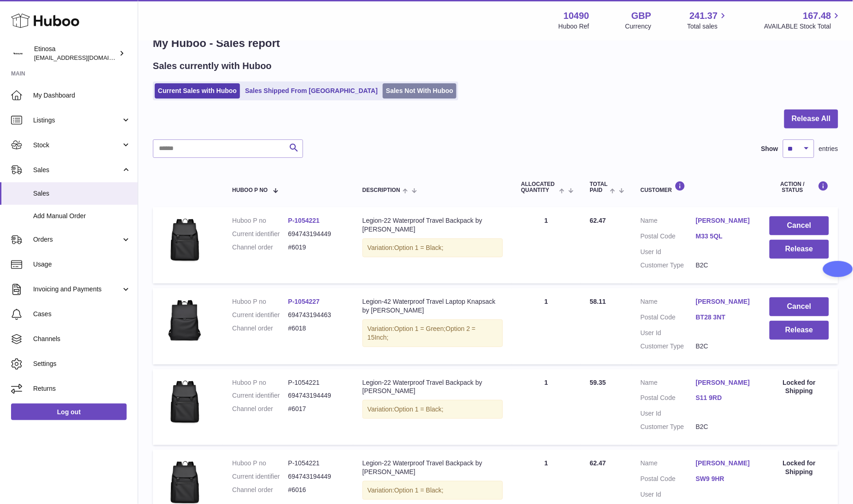  What do you see at coordinates (803, 20) in the screenshot?
I see `a: 167.48 AVAILABLE Stock Total` at bounding box center [803, 20].